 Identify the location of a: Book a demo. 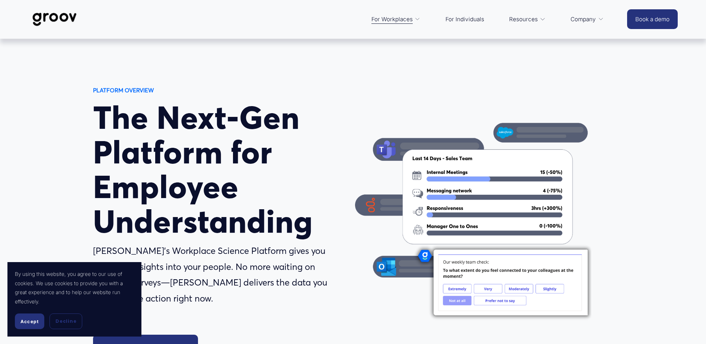
(652, 19).